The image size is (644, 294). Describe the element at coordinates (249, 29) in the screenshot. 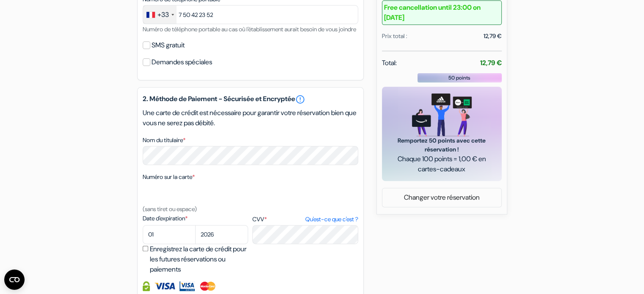

I see `small: Numéro de téléphone portable au cas où l'établissement aurait besoin de vous joindre` at that location.